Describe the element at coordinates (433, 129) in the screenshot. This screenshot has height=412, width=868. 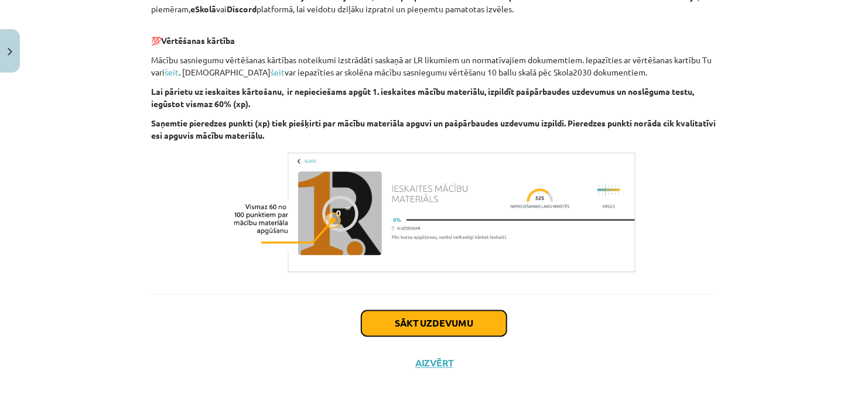
I see `b: Saņemtie pieredzes punkti (xp) tiek piešķirti par mācību materiāla apguvi un pašpārbaudes uzdevum...` at that location.